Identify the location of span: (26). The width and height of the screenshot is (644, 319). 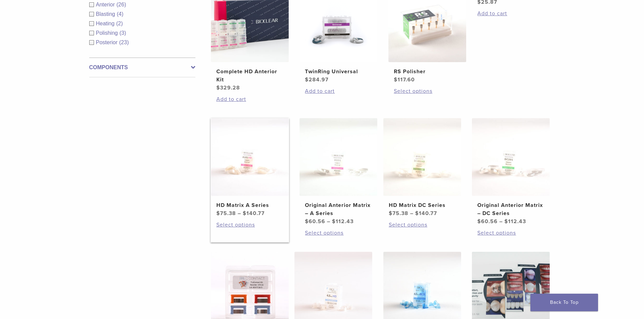
(122, 4).